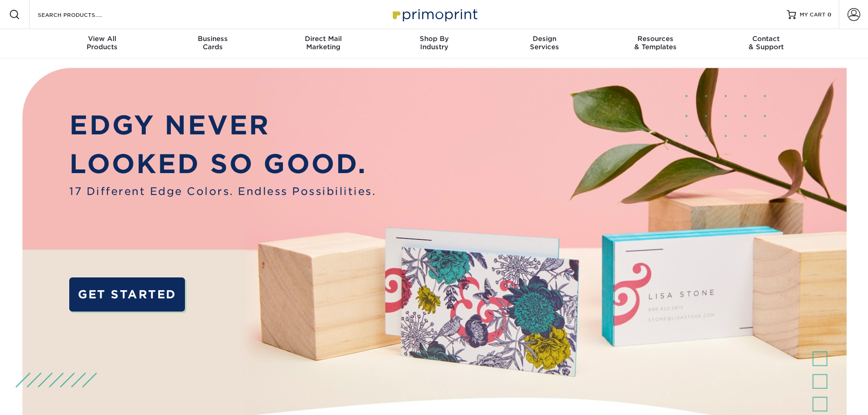 This screenshot has width=868, height=415. I want to click on a: DesignServices, so click(545, 44).